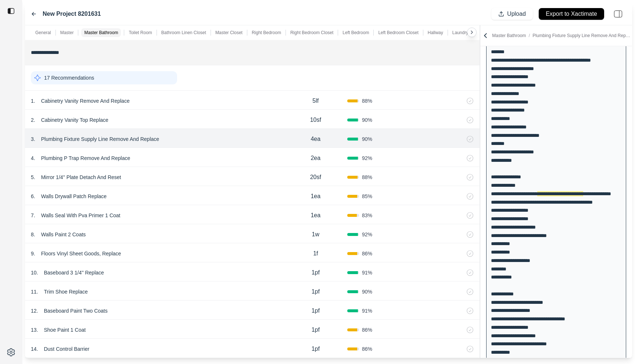  I want to click on p: Plumbing Fixture Supply Line Remove And Replace, so click(100, 139).